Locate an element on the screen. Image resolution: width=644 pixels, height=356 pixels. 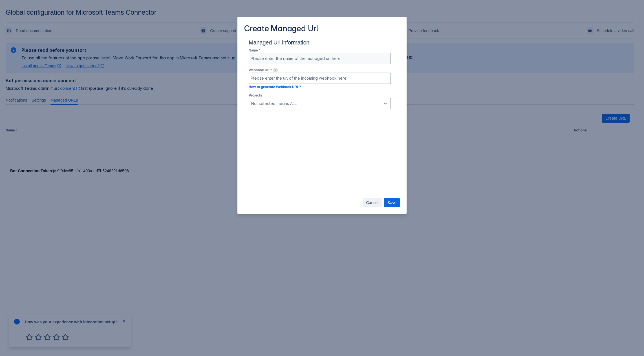
h3: Create Managed Url is located at coordinates (281, 29).